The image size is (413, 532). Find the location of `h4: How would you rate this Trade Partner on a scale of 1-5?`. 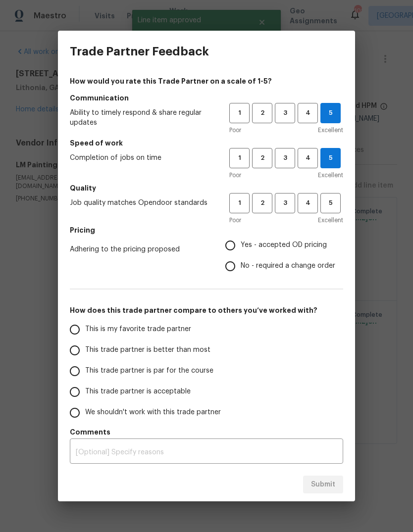

h4: How would you rate this Trade Partner on a scale of 1-5? is located at coordinates (207, 81).